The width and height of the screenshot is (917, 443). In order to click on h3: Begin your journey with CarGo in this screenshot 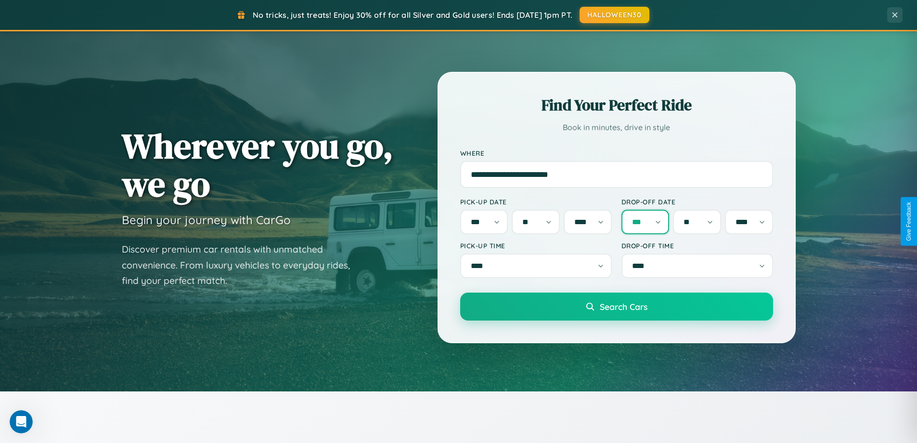, I will do `click(206, 220)`.